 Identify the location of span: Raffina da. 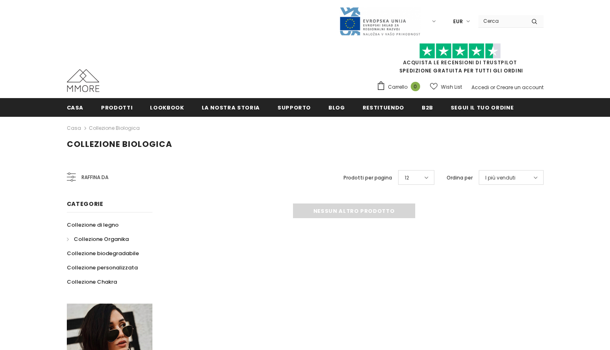
(95, 178).